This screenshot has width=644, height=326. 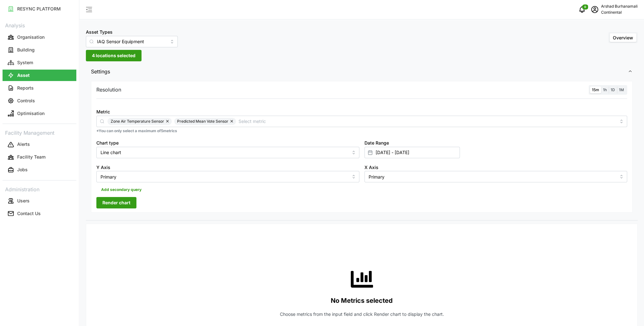 I want to click on input: Select chart type, so click(x=228, y=153).